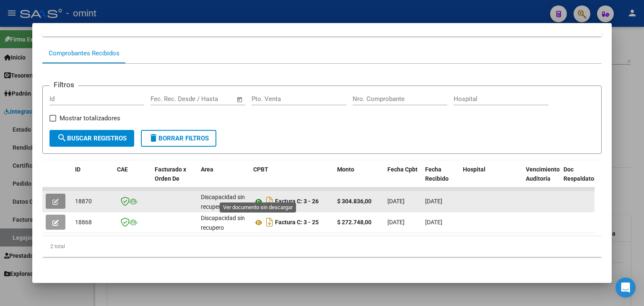 This screenshot has height=306, width=644. I want to click on datatable-header-cell: Monto, so click(359, 179).